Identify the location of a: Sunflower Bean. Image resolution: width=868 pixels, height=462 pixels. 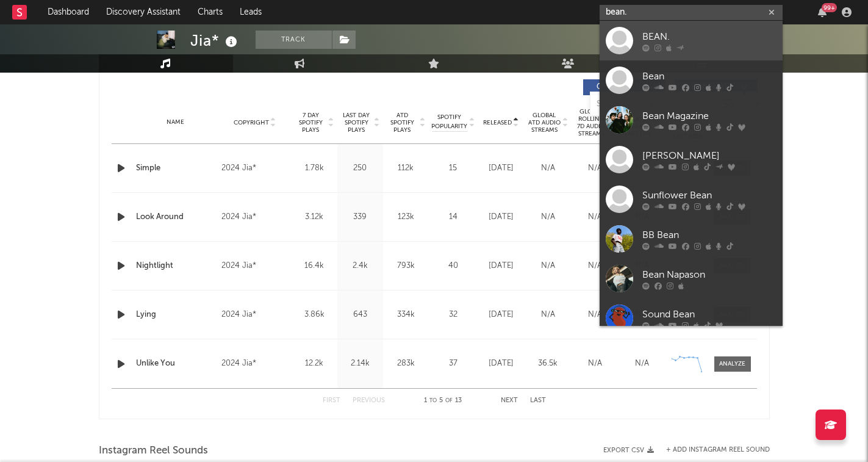
(691, 199).